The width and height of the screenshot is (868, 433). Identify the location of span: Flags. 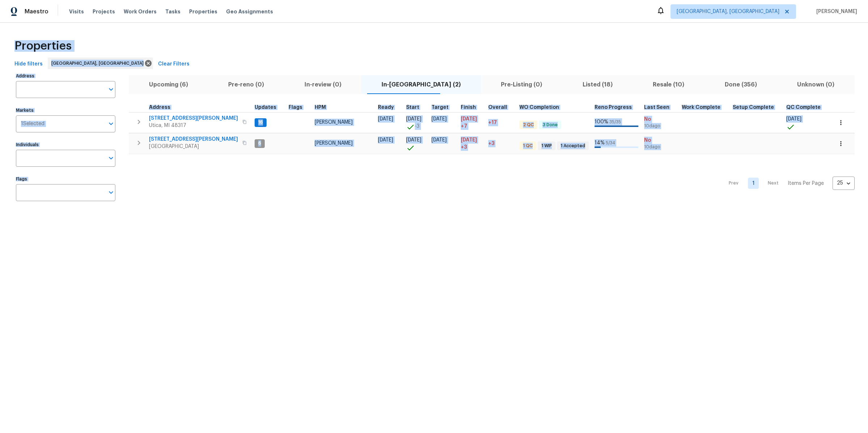
(295, 108).